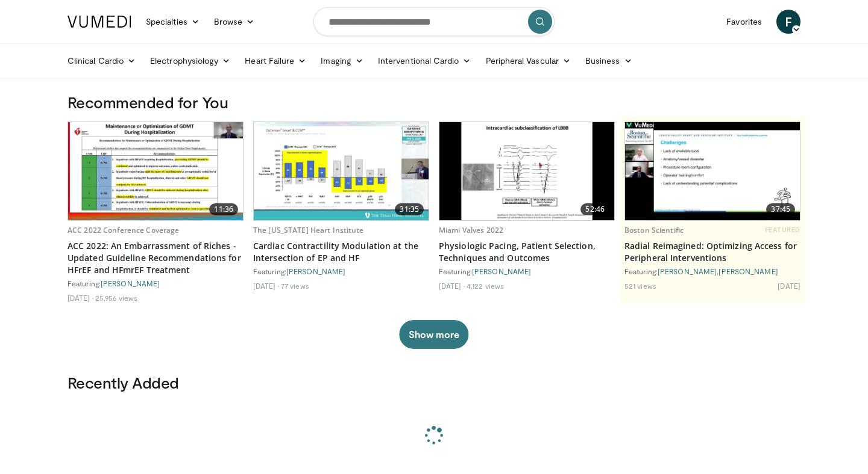 Image resolution: width=868 pixels, height=474 pixels. Describe the element at coordinates (434, 383) in the screenshot. I see `h3: Recently Added` at that location.